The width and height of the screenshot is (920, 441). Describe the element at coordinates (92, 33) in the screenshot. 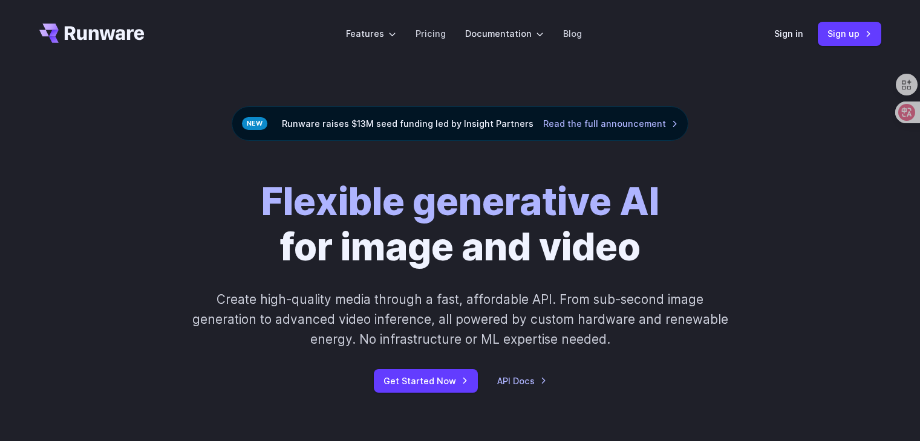

I see `a: Go to /` at that location.